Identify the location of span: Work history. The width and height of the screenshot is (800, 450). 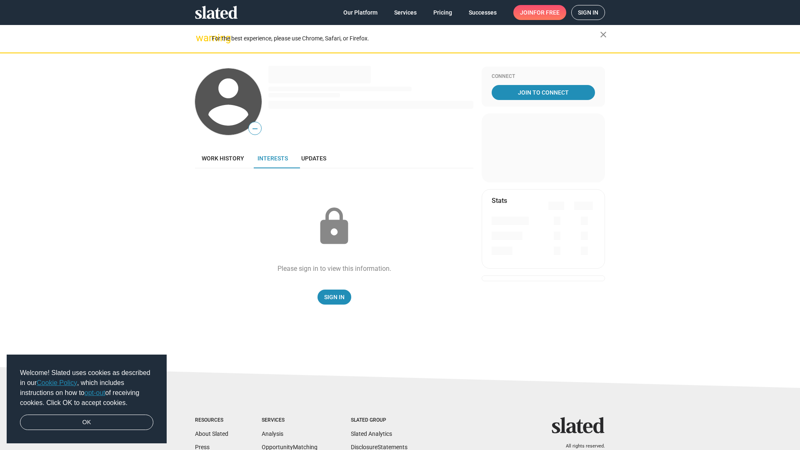
(223, 158).